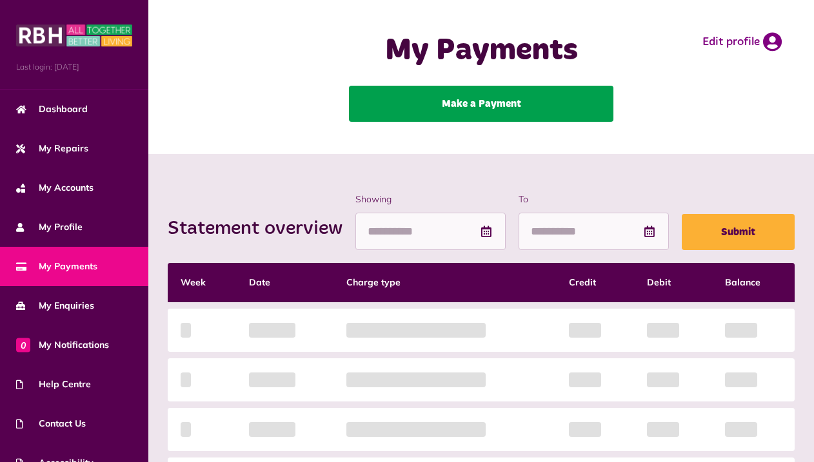 The width and height of the screenshot is (814, 462). What do you see at coordinates (63, 345) in the screenshot?
I see `span: My Notifications` at bounding box center [63, 345].